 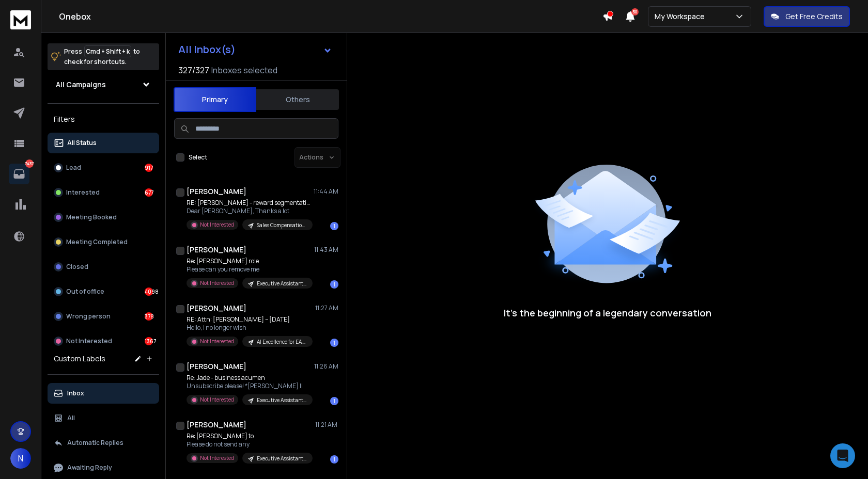 What do you see at coordinates (281, 225) in the screenshot?
I see `p: Sales Compensation & SIPs 3.0 - Keynotive` at bounding box center [281, 225].